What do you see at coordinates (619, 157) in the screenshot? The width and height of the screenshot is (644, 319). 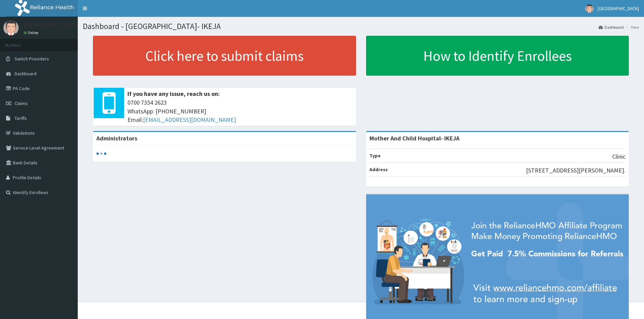 I see `p: Clinic` at bounding box center [619, 157].